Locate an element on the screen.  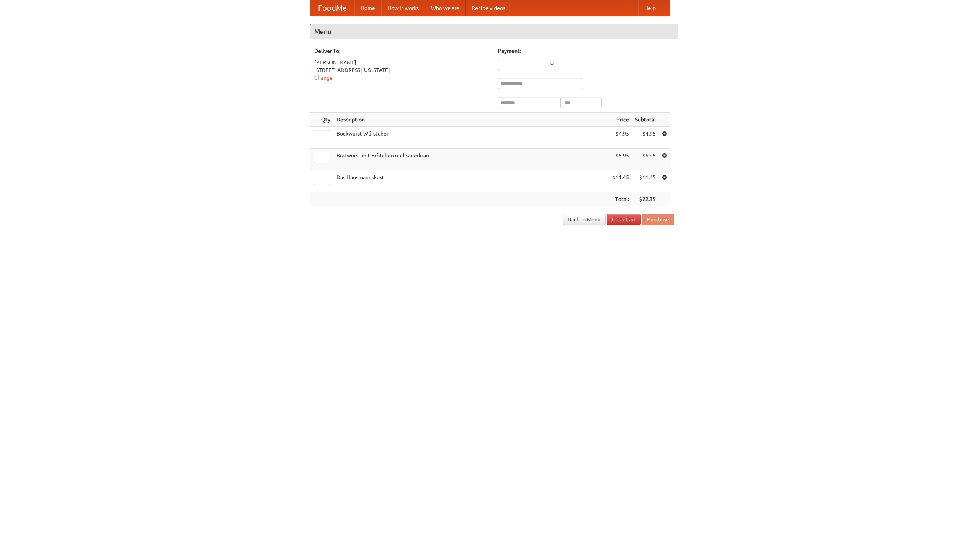
td: Das Hausmannskost is located at coordinates (471, 181).